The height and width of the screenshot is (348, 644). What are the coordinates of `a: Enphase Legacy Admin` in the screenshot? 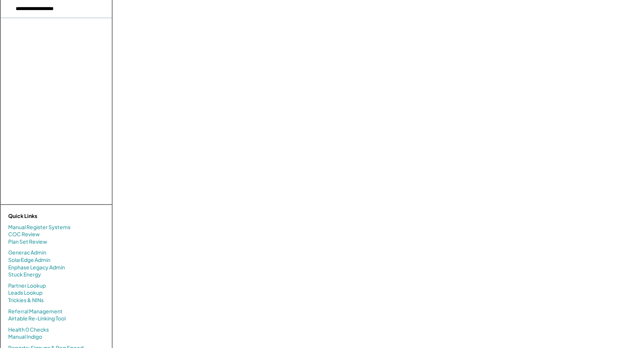 It's located at (36, 268).